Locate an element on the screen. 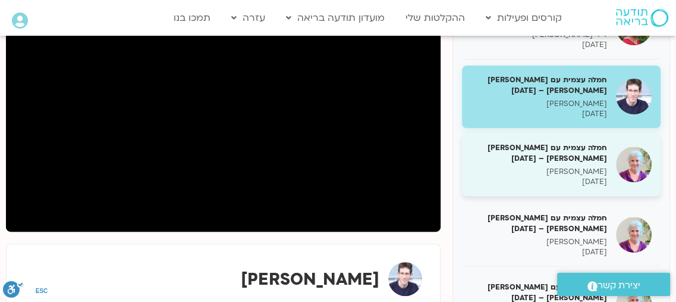 This screenshot has width=676, height=302. a: ההקלטות שלי is located at coordinates (435, 18).